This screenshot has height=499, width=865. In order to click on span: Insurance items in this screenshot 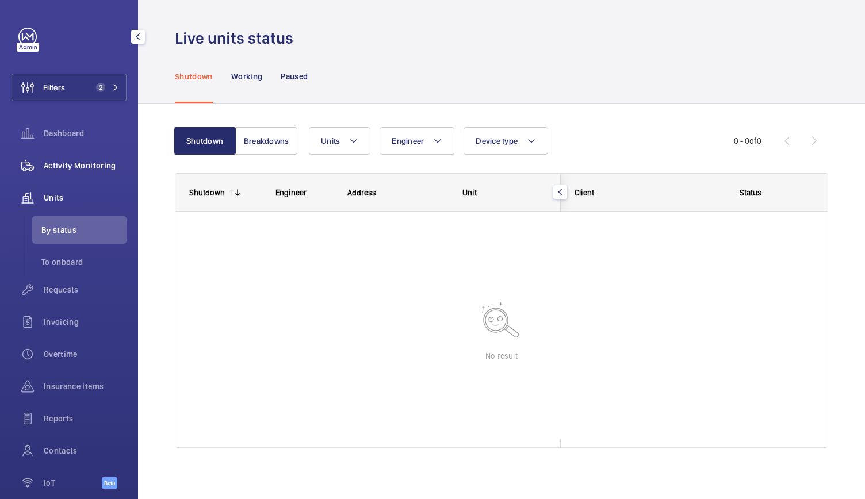, I will do `click(85, 387)`.